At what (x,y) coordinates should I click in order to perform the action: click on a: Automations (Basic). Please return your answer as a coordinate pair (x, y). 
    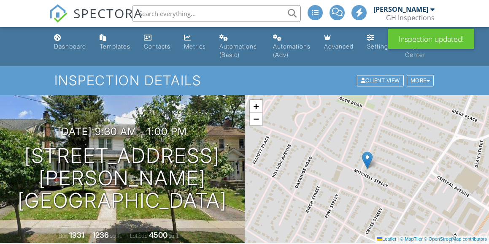
    Looking at the image, I should click on (239, 46).